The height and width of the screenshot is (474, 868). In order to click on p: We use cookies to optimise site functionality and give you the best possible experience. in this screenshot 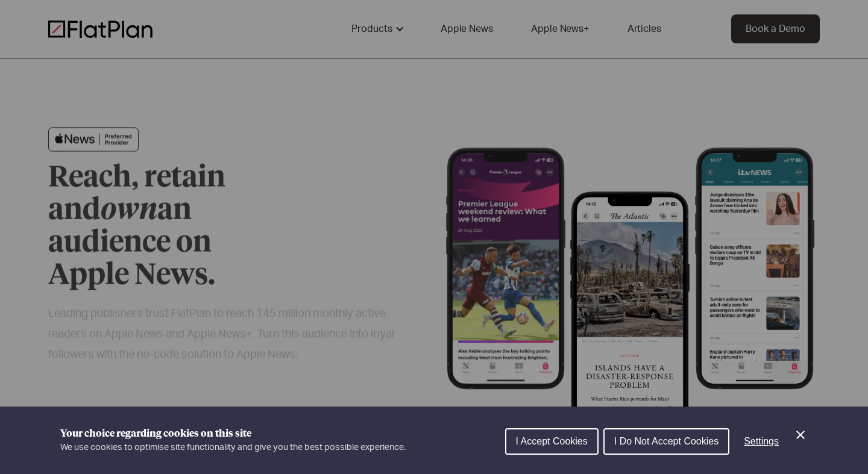, I will do `click(232, 448)`.